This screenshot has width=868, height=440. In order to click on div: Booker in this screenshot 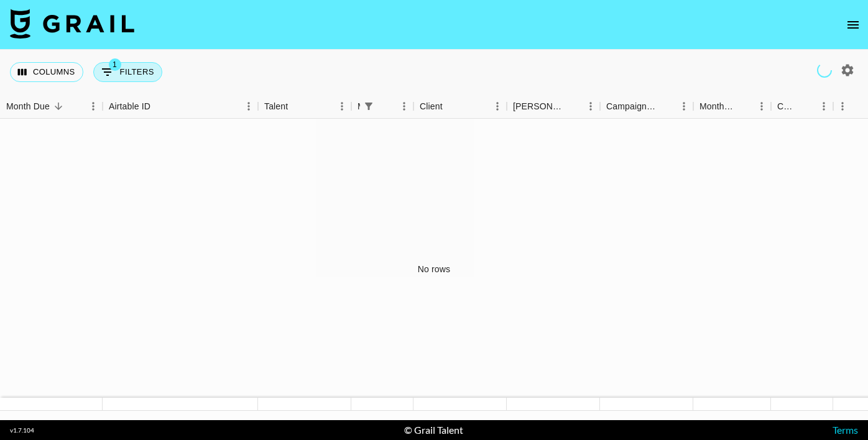, I will do `click(553, 106)`.